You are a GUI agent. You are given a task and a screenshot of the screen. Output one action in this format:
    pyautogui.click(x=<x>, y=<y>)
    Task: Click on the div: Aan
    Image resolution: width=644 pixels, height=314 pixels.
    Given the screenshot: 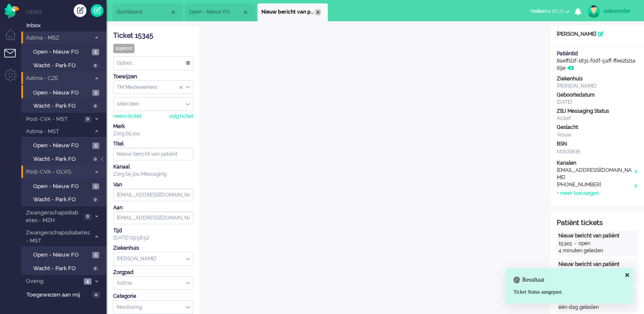 What is the action you would take?
    pyautogui.click(x=153, y=208)
    